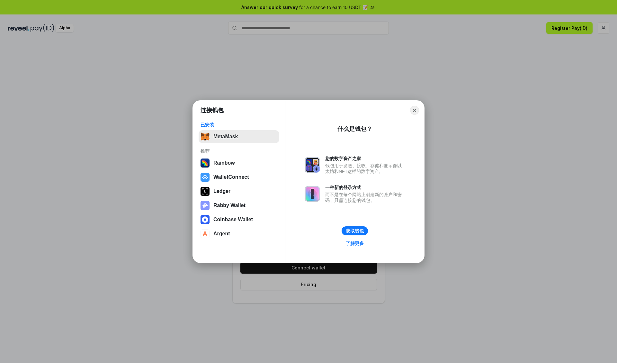 This screenshot has height=363, width=617. Describe the element at coordinates (225, 136) in the screenshot. I see `div: MetaMask` at that location.